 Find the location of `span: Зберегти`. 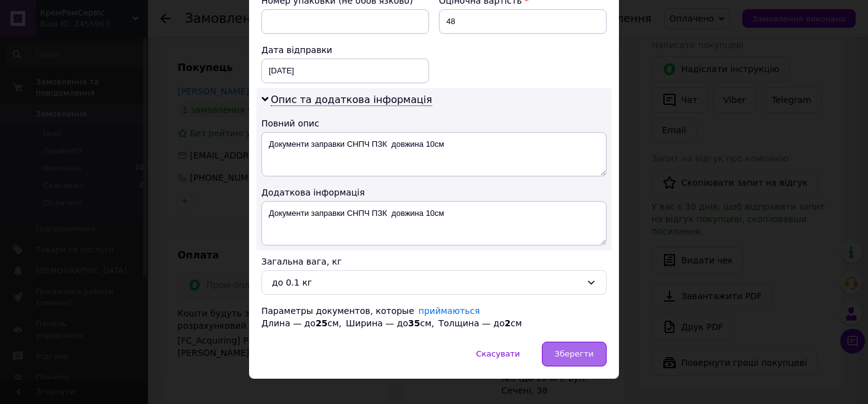

span: Зберегти is located at coordinates (574, 354).